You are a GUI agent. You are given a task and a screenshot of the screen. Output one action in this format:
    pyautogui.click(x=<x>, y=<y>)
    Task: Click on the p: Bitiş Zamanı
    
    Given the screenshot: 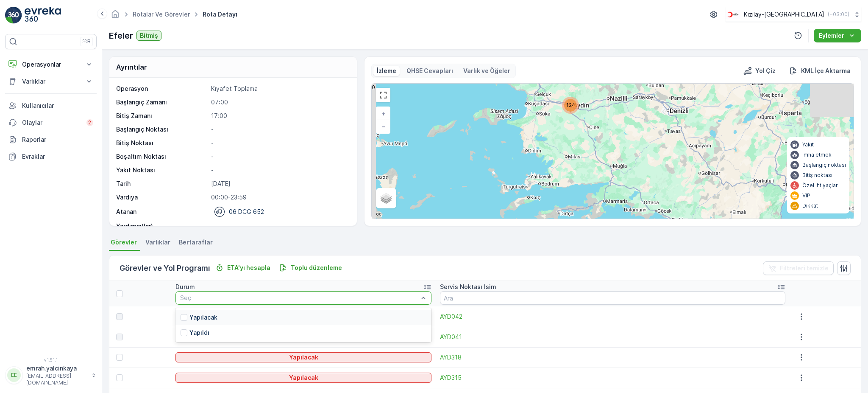 What is the action you would take?
    pyautogui.click(x=162, y=116)
    